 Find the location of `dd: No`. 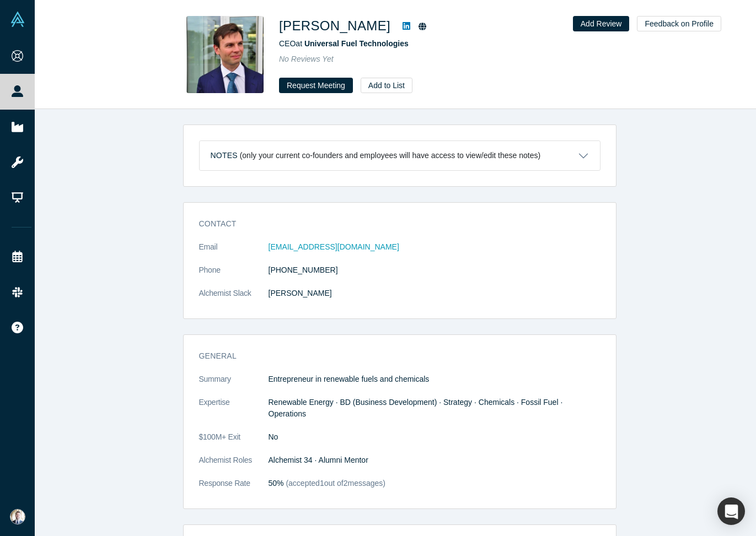

dd: No is located at coordinates (434, 437).